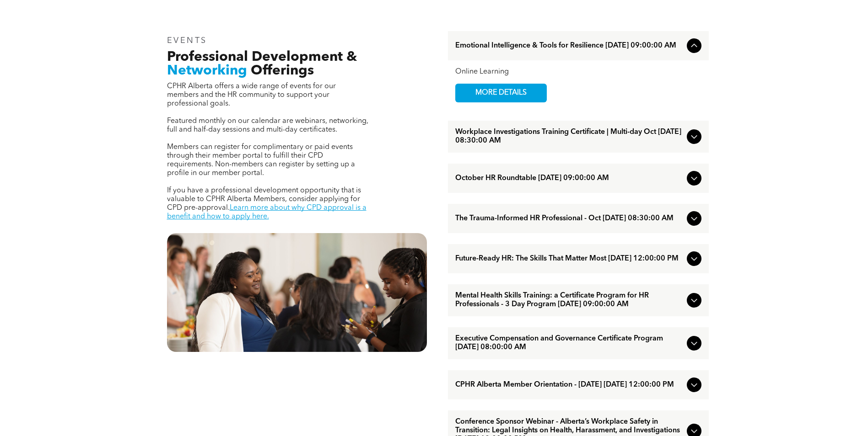 Image resolution: width=868 pixels, height=436 pixels. What do you see at coordinates (252, 95) in the screenshot?
I see `span: CPHR Alberta offers a wide range of events for our members and the HR community to support your p...` at bounding box center [252, 95].